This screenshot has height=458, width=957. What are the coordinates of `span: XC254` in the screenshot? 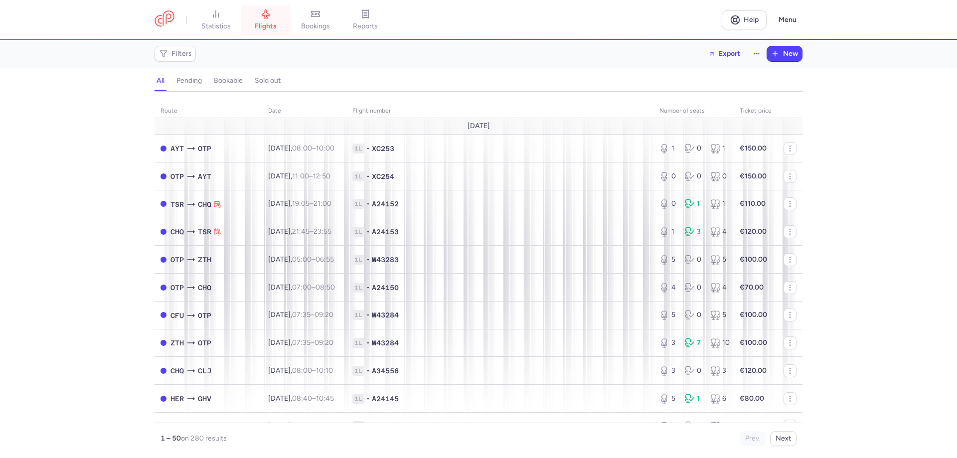 It's located at (383, 176).